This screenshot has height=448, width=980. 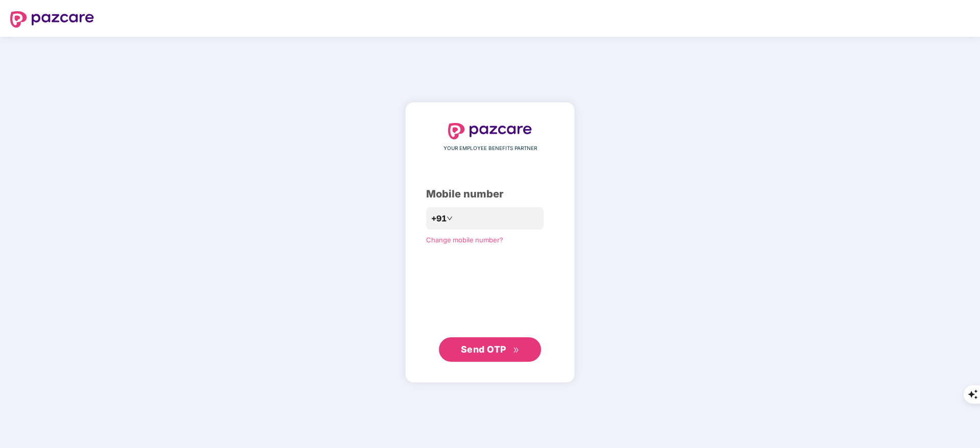 What do you see at coordinates (483, 349) in the screenshot?
I see `span: Send OTP` at bounding box center [483, 349].